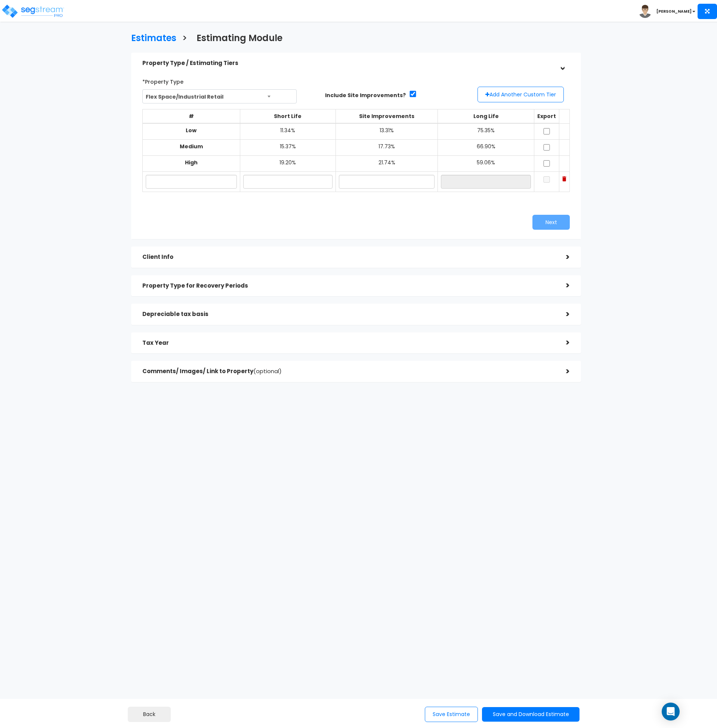 The width and height of the screenshot is (717, 728). I want to click on span: Flex Space/Industrial Retail, so click(219, 96).